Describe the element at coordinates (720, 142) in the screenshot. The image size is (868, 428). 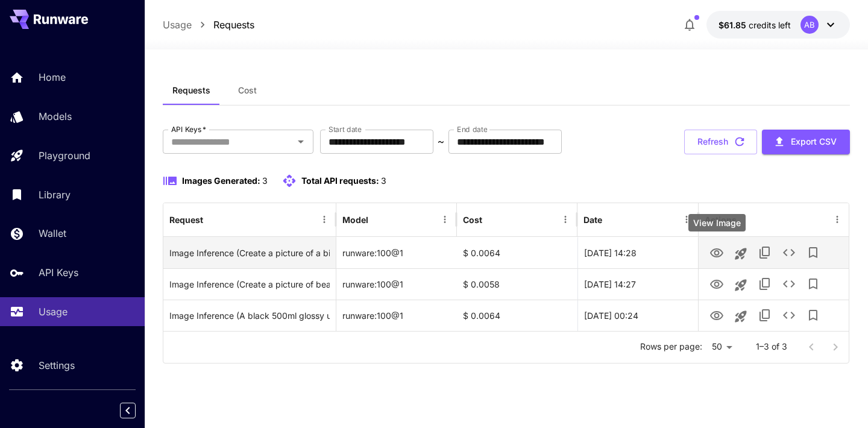
I see `button: Refresh` at that location.